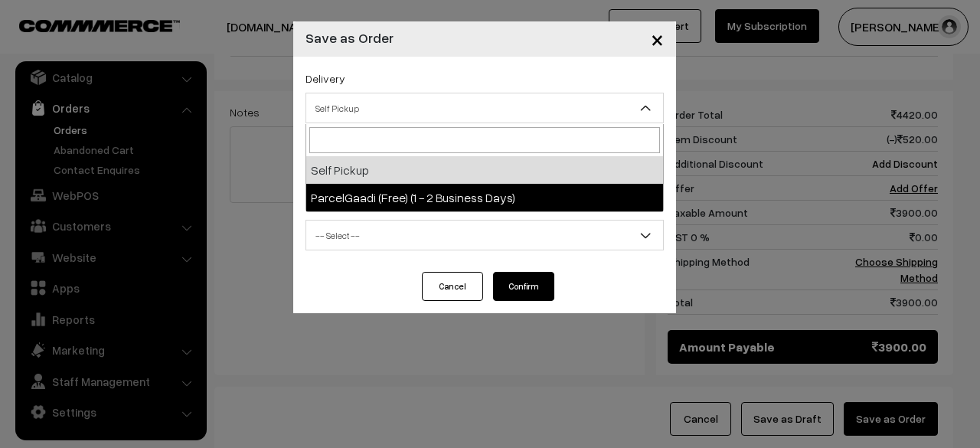  Describe the element at coordinates (485, 170) in the screenshot. I see `li: Self Pickup` at that location.